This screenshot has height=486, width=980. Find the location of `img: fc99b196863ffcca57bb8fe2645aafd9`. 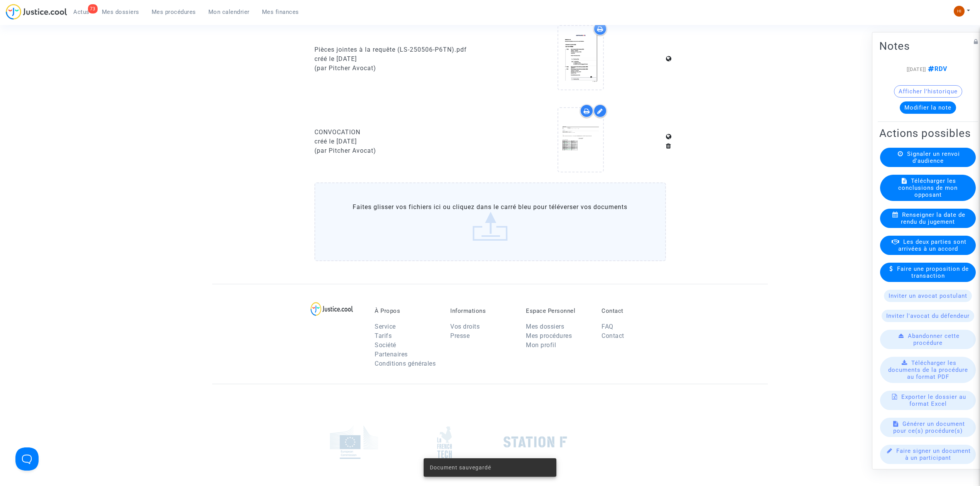

img: fc99b196863ffcca57bb8fe2645aafd9 is located at coordinates (959, 11).